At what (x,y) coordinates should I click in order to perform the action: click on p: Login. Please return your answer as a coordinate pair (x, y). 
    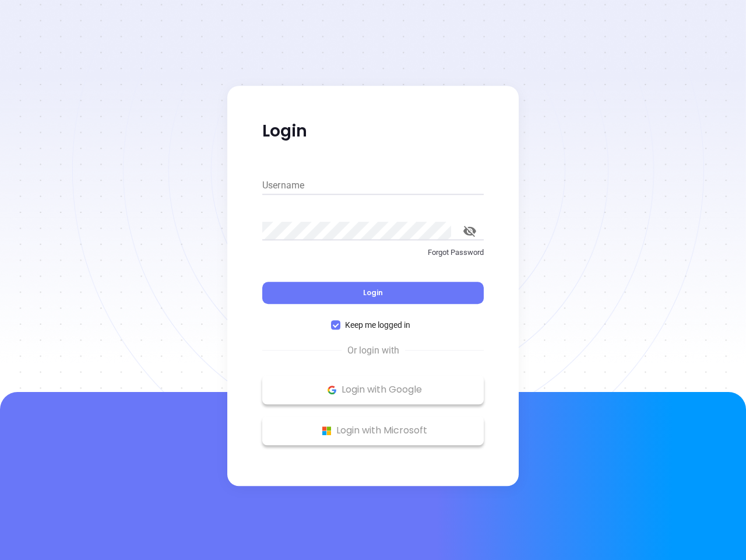
    Looking at the image, I should click on (373, 131).